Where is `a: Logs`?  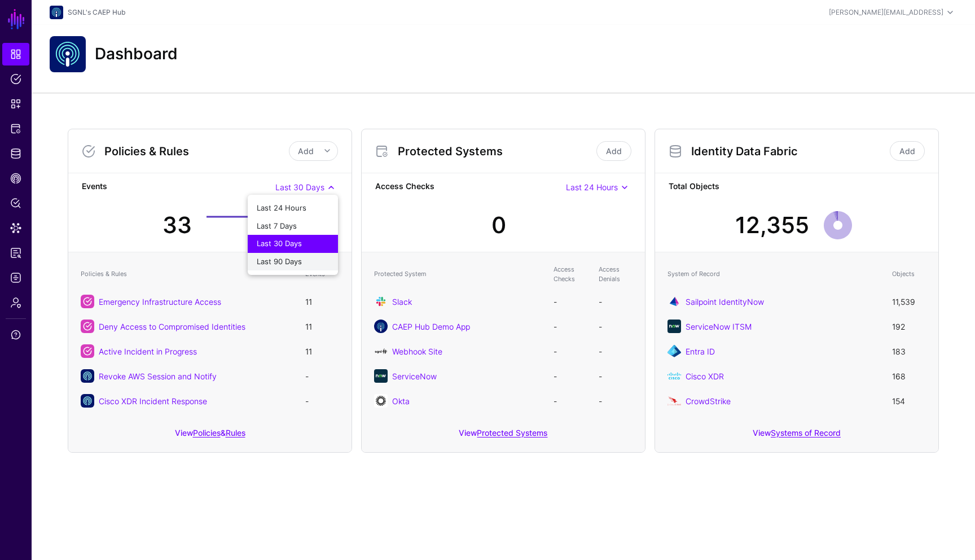
a: Logs is located at coordinates (16, 278).